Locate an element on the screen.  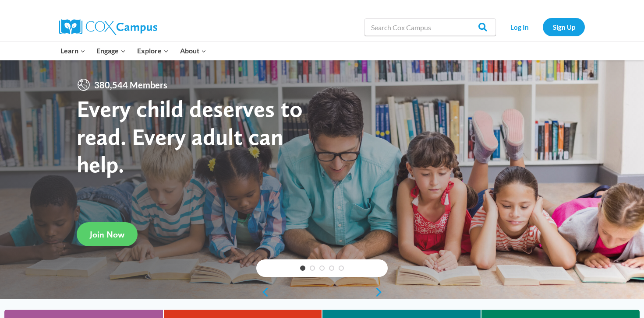
a: Log In is located at coordinates (519, 27).